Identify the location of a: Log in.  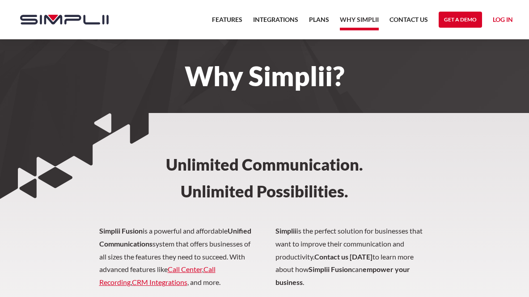
(502, 21).